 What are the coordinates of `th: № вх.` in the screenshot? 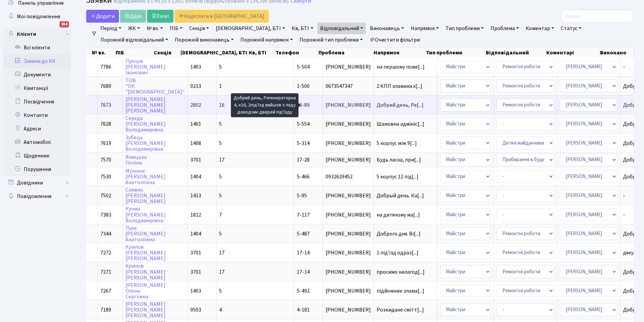 It's located at (103, 53).